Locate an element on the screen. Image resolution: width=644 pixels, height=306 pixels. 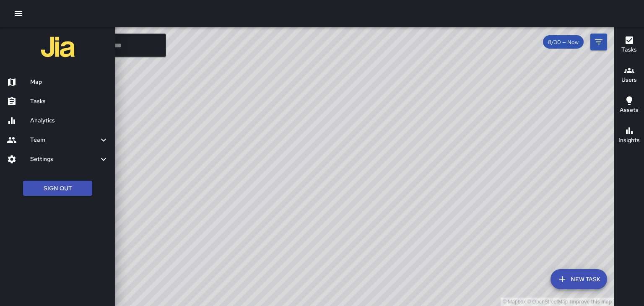
h6: Settings is located at coordinates (64, 159).